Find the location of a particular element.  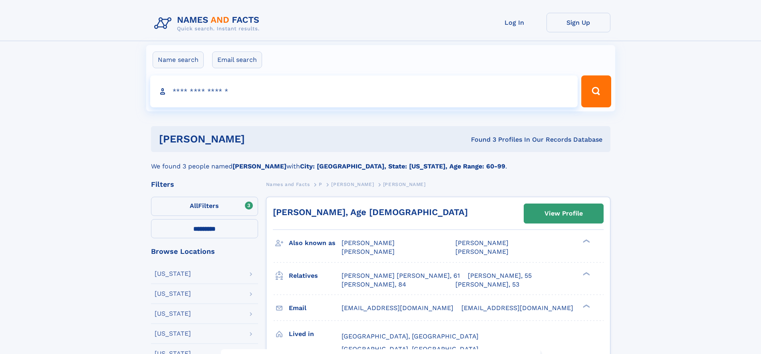

div: We found 3 people named with . is located at coordinates (381, 162).